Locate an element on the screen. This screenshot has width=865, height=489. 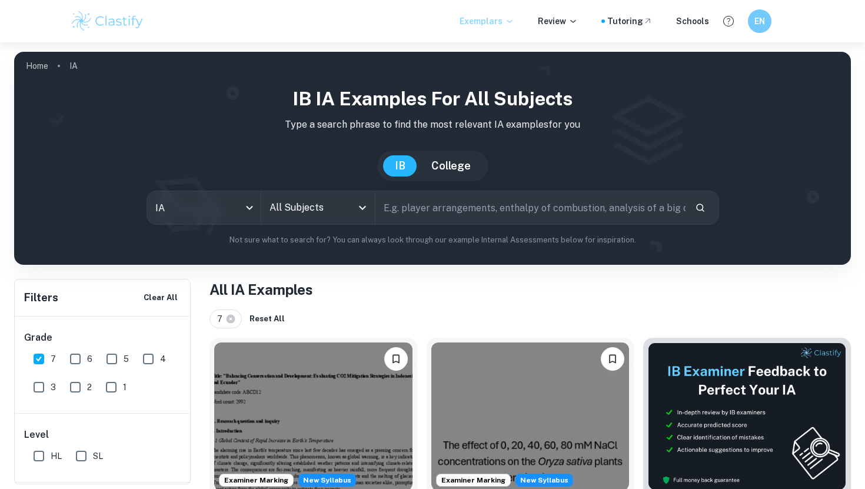
span: SL is located at coordinates (98, 456).